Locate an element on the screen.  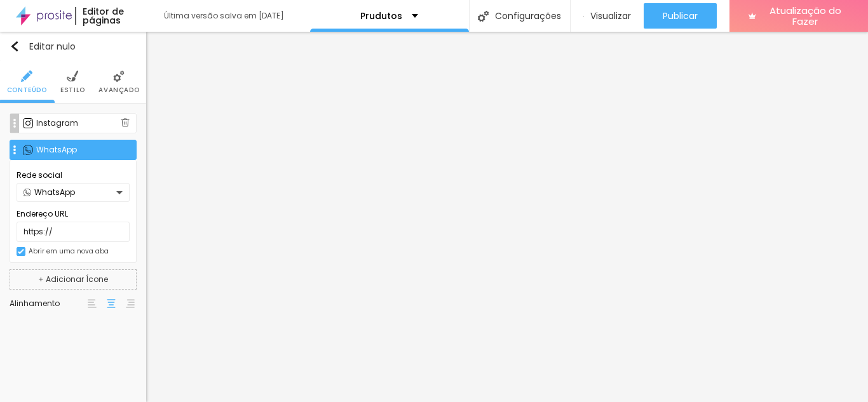
font: Configurações is located at coordinates (528, 16).